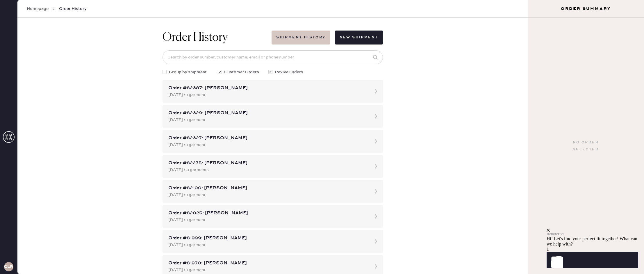 The width and height of the screenshot is (644, 274). What do you see at coordinates (242, 72) in the screenshot?
I see `span: Customer Orders` at bounding box center [242, 72].